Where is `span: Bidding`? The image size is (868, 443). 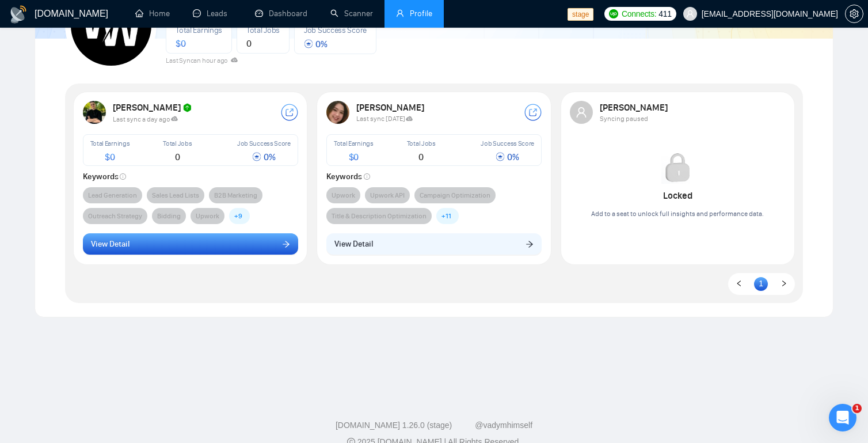 span: Bidding is located at coordinates (169, 216).